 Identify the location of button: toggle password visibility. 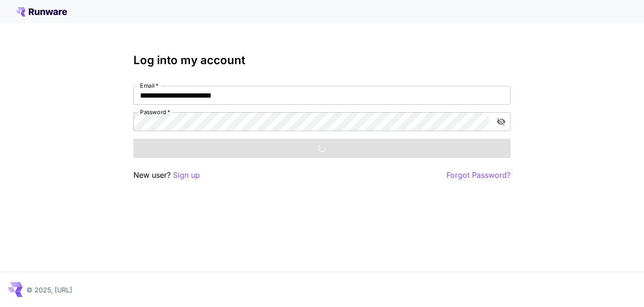
(501, 121).